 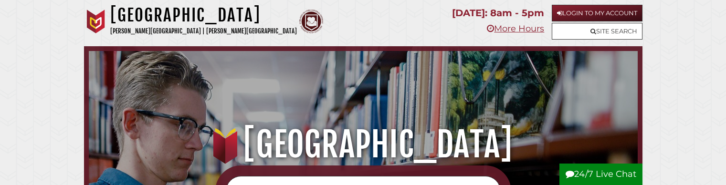 I want to click on img: Calvin Theological Seminary, so click(x=311, y=21).